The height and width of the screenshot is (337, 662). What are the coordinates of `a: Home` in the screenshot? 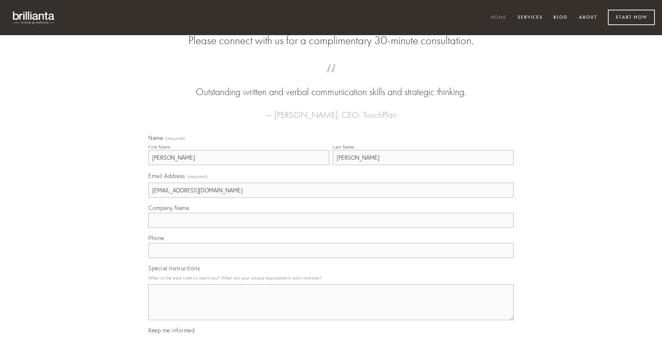 It's located at (499, 18).